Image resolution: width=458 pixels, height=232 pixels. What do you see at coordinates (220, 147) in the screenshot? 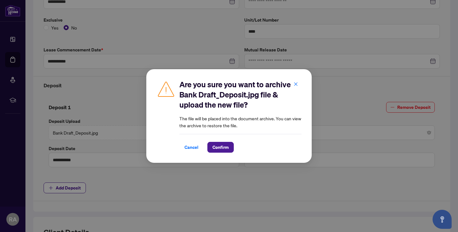
I see `span: Confirm` at bounding box center [220, 147].